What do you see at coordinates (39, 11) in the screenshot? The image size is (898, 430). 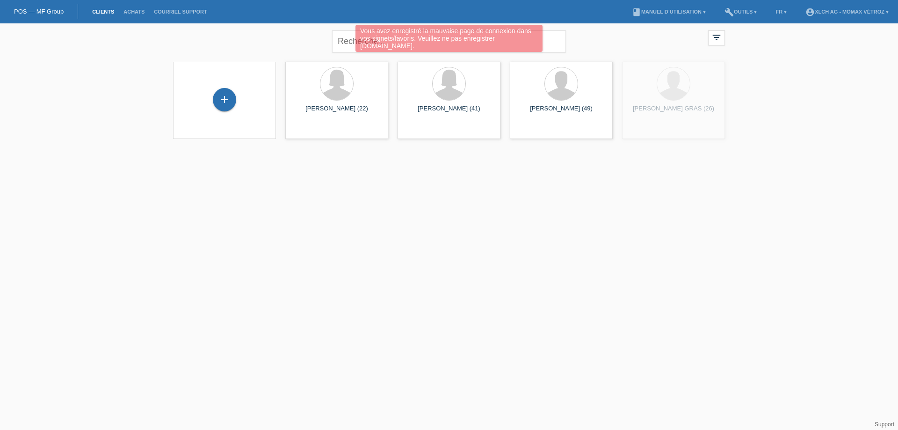 I see `a: POS — MF Group` at bounding box center [39, 11].